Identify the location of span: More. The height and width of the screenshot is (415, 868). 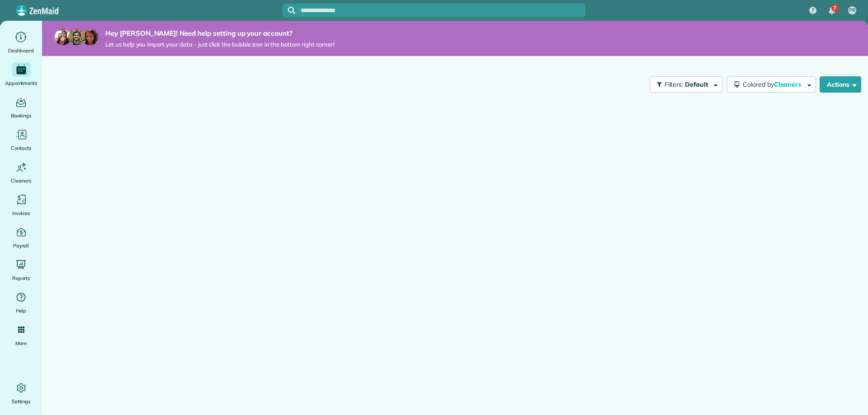
(20, 343).